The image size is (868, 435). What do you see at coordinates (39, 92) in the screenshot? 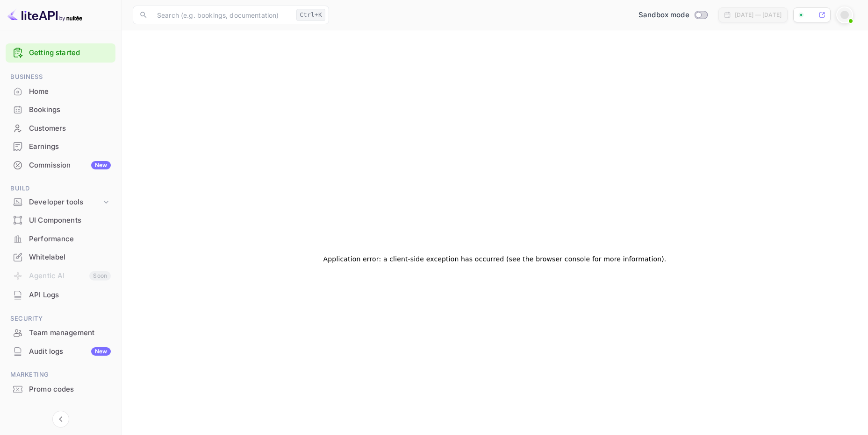
I see `ya-tr-span: Home` at bounding box center [39, 92].